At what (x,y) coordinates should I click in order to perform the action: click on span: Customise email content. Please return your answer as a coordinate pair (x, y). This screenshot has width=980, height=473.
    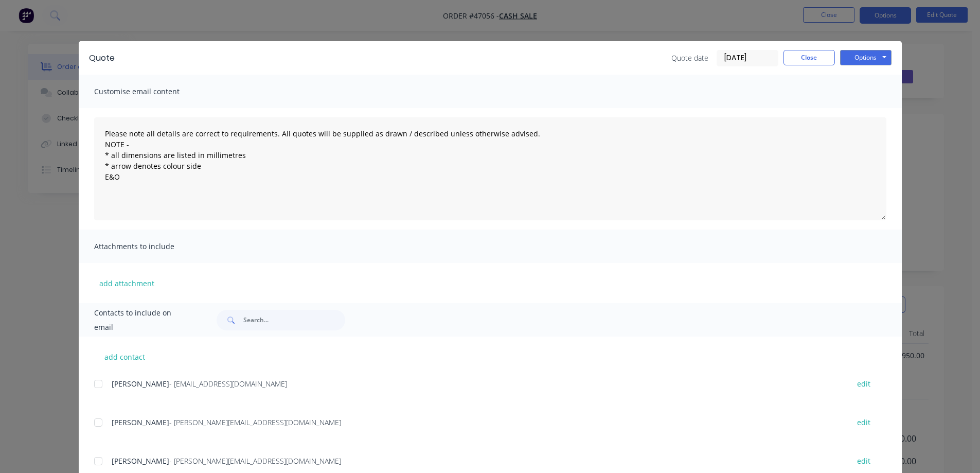
    Looking at the image, I should click on (151, 91).